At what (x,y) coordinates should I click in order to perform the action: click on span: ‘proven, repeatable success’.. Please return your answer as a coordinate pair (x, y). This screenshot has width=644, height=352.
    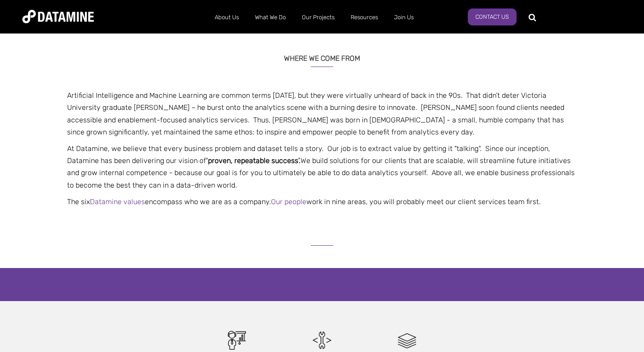
    Looking at the image, I should click on (253, 161).